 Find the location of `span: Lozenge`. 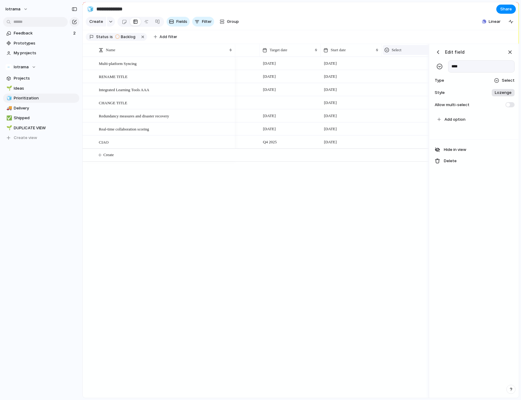

span: Lozenge is located at coordinates (503, 93).